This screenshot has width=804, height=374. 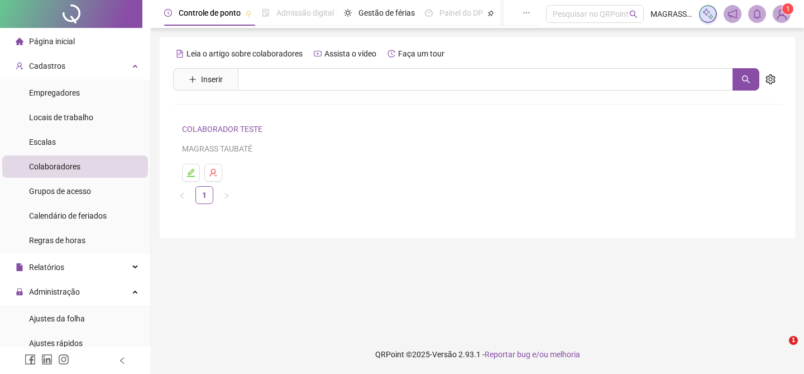 I want to click on span: Locais de trabalho, so click(x=61, y=117).